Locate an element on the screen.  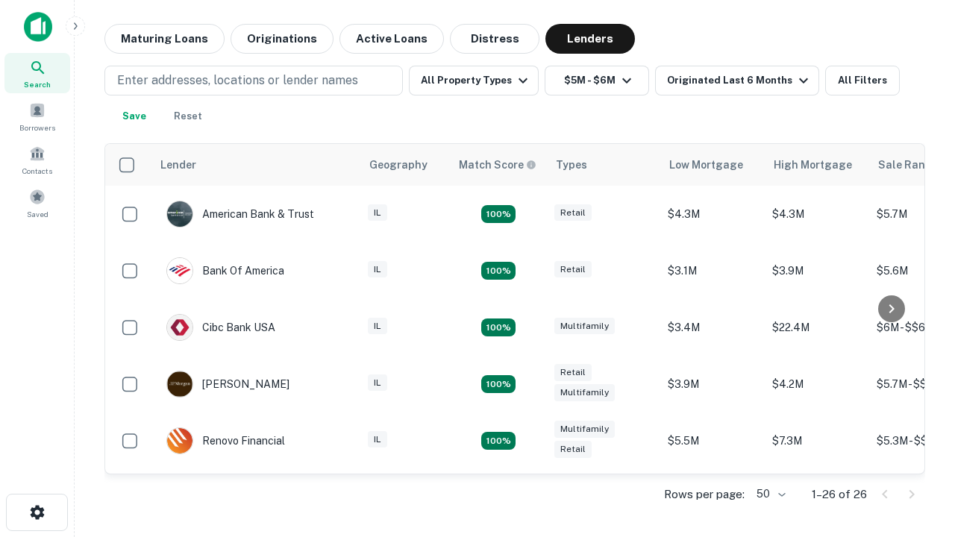
button: Originations is located at coordinates (282, 39).